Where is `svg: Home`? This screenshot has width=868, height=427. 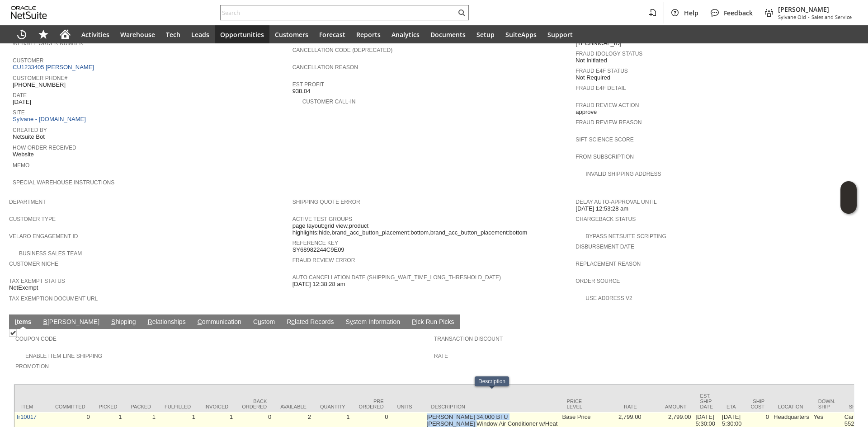 svg: Home is located at coordinates (66, 35).